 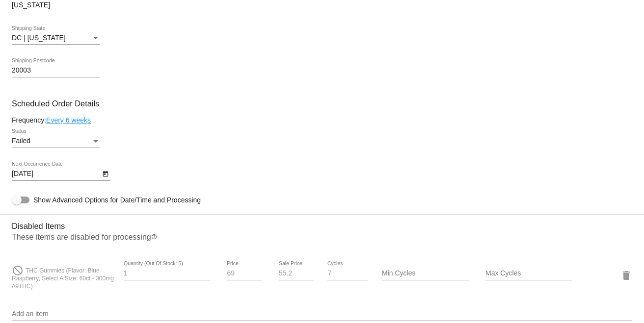 What do you see at coordinates (244, 273) in the screenshot?
I see `input: Price` at bounding box center [244, 273].